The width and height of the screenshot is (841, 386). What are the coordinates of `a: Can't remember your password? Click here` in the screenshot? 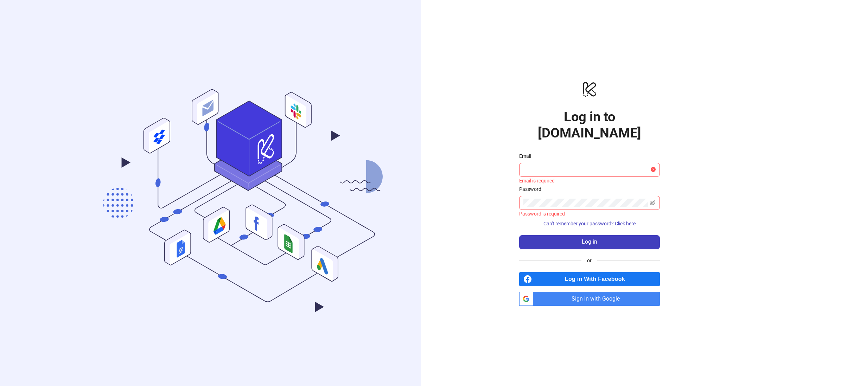 It's located at (589, 224).